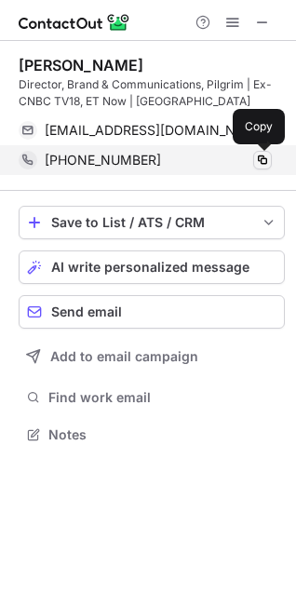  What do you see at coordinates (163, 398) in the screenshot?
I see `span: Find work email` at bounding box center [163, 398].